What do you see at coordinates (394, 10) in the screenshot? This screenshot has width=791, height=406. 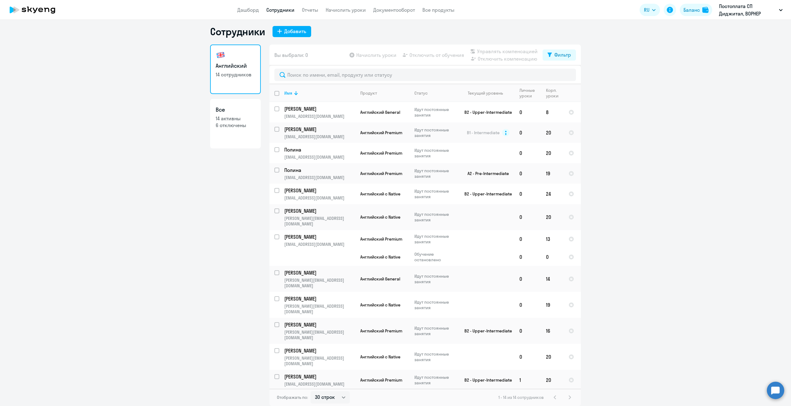 I see `a: Документооборот` at bounding box center [394, 10].